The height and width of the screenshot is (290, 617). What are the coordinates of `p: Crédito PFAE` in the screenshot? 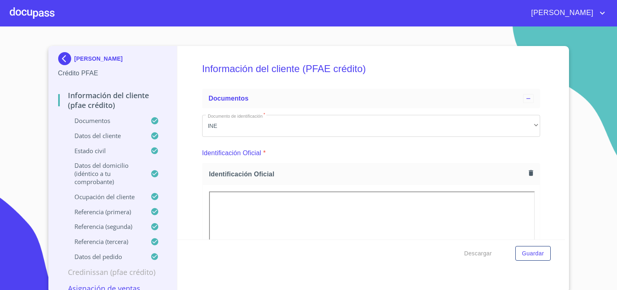 It's located at (113, 73).